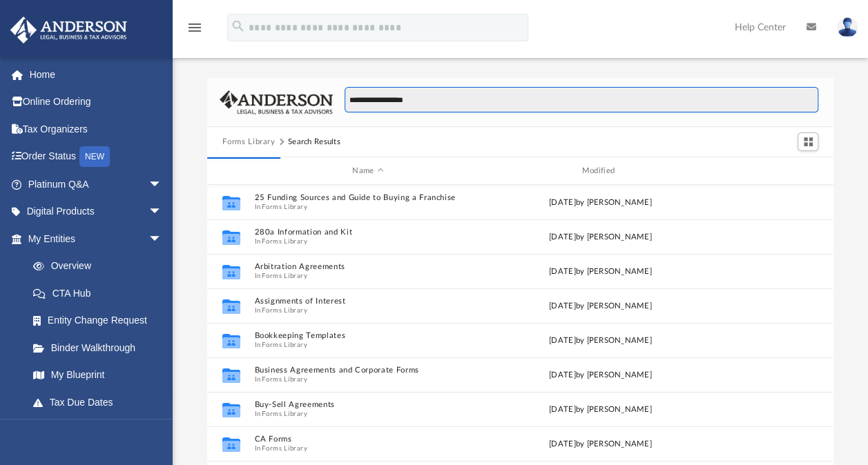 This screenshot has height=465, width=868. Describe the element at coordinates (100, 321) in the screenshot. I see `a: Entity Change Request` at that location.